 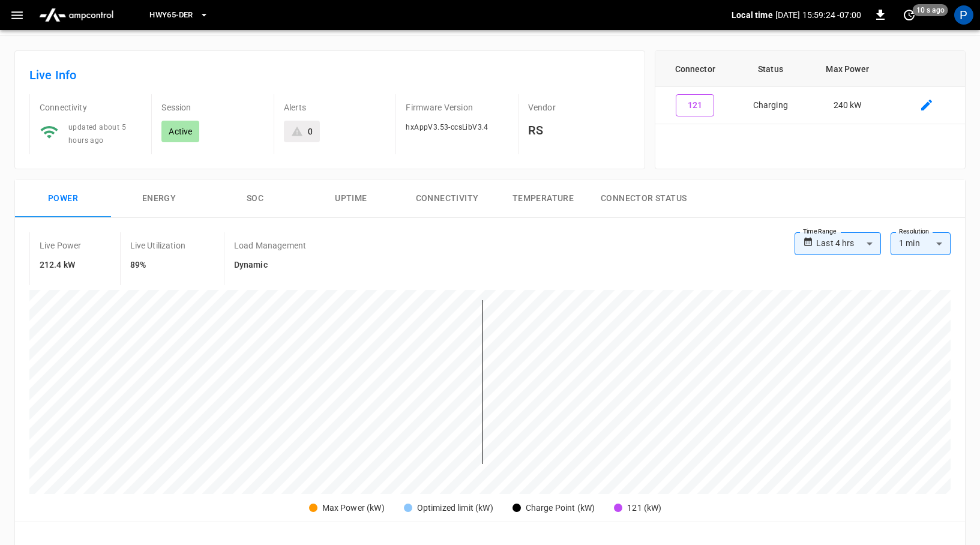 I want to click on div: Optimized limit (kW), so click(x=455, y=508).